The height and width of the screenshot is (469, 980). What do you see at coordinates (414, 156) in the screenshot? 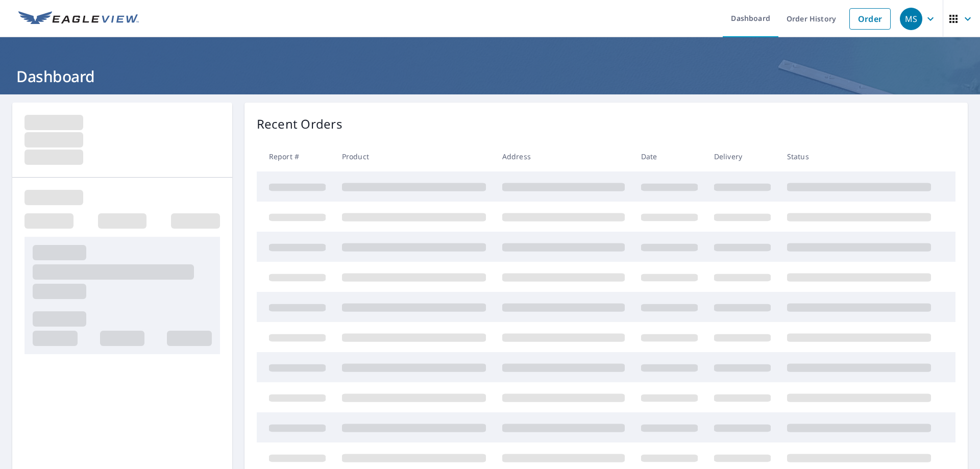
I see `th: Product` at bounding box center [414, 156].